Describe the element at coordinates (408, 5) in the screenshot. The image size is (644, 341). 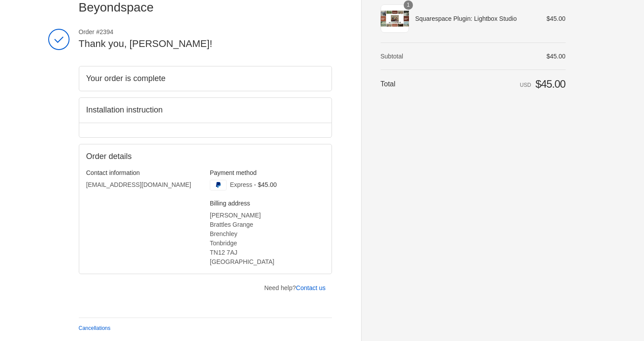
I see `span: 1` at that location.